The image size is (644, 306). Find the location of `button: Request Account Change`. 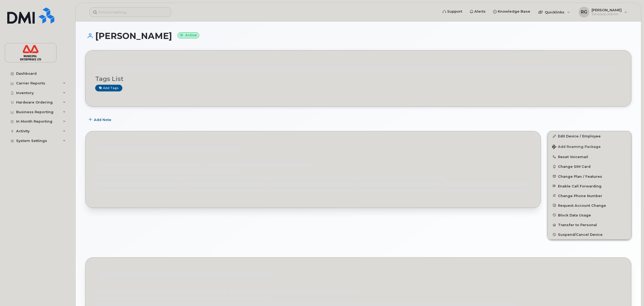

button: Request Account Change is located at coordinates (589, 206).